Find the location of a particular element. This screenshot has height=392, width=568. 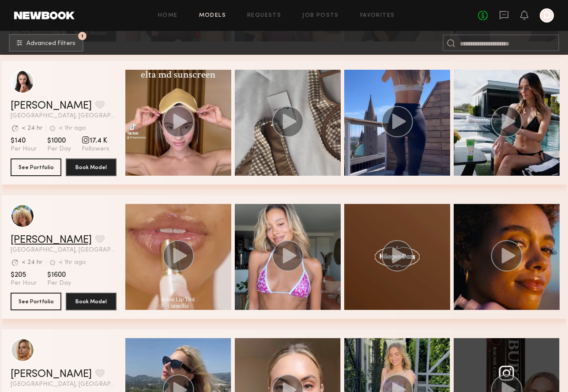

a: Requests is located at coordinates (264, 15).